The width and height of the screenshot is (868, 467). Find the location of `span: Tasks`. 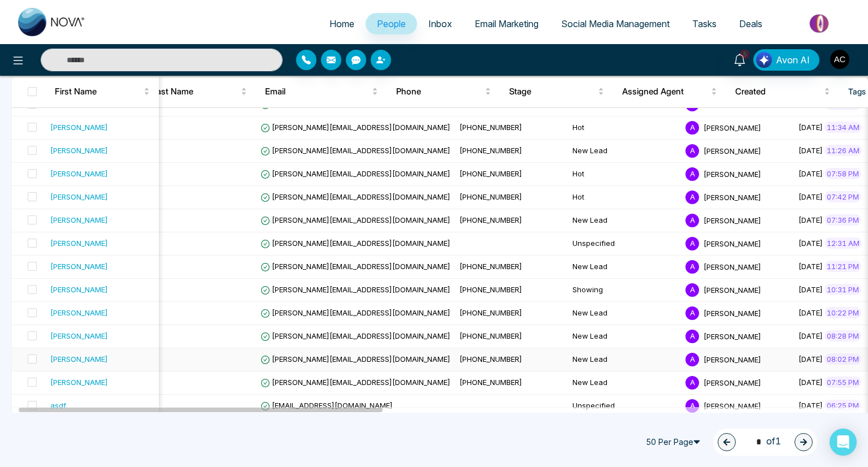

span: Tasks is located at coordinates (705, 24).